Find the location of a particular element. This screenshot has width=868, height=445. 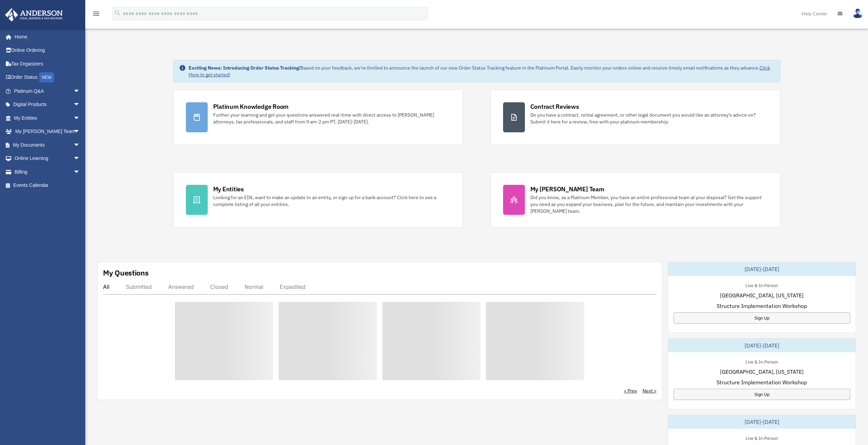

div: Further your learning and get your questions answered real-time with direct access to [PERSON_NAM... is located at coordinates (332, 118).